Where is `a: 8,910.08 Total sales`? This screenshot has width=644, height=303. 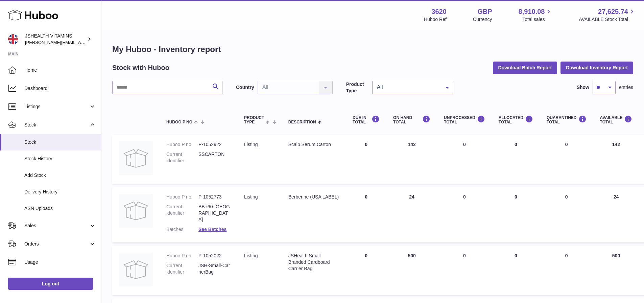 a: 8,910.08 Total sales is located at coordinates (535, 15).